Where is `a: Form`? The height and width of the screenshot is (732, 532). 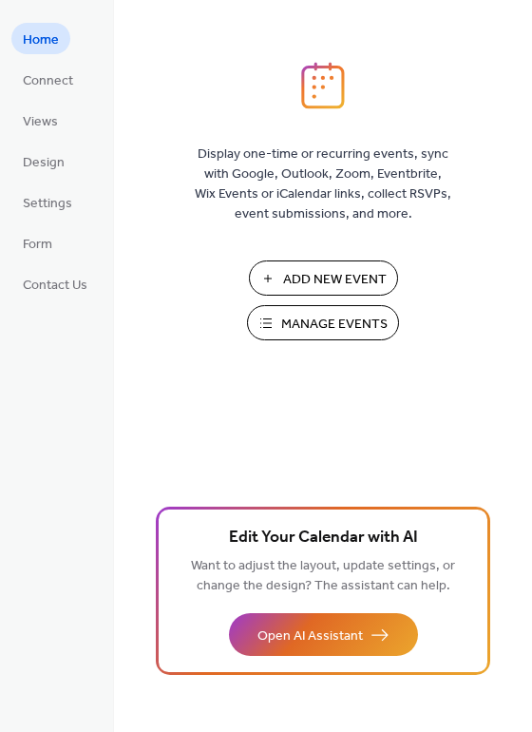 a: Form is located at coordinates (37, 242).